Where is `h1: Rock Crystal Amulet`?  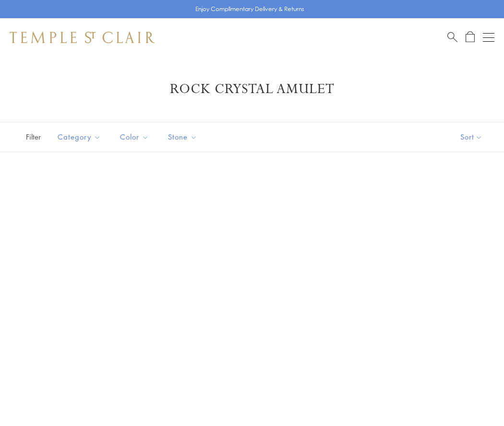
h1: Rock Crystal Amulet is located at coordinates (252, 89).